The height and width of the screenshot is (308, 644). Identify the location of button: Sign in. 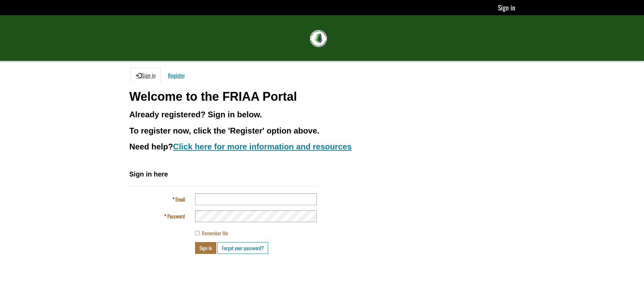
(205, 248).